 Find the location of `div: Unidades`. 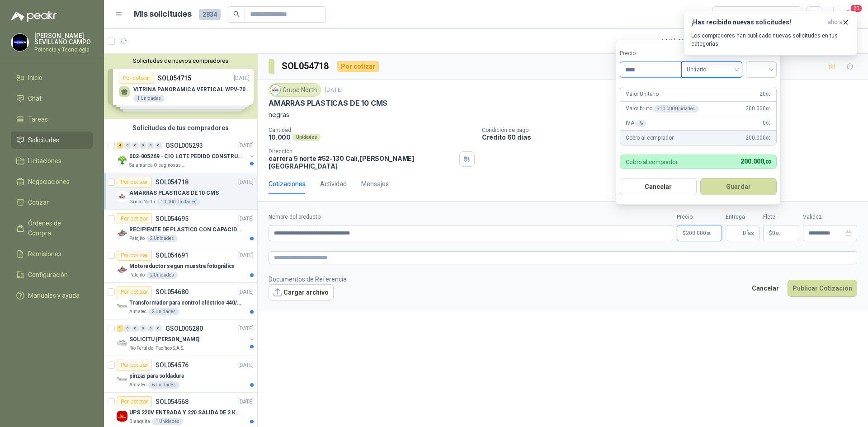

div: Unidades is located at coordinates (307, 137).